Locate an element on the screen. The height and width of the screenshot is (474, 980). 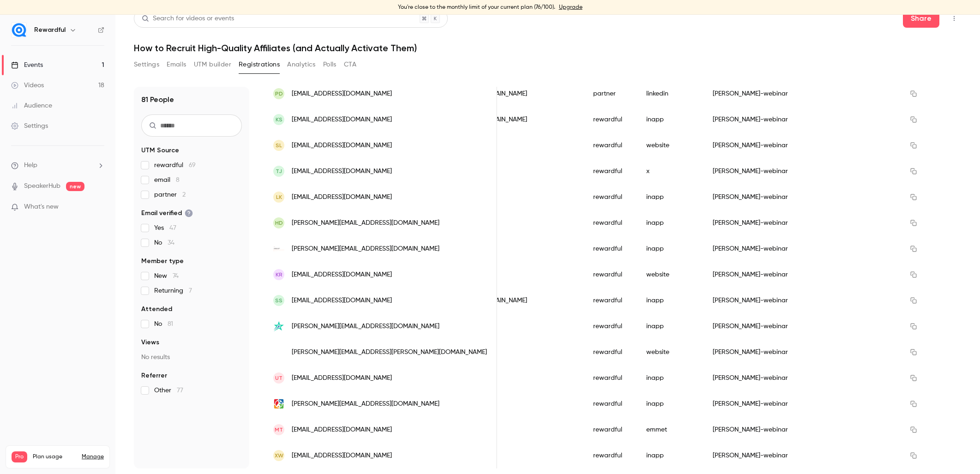
section: facet-groups is located at coordinates (191, 270).